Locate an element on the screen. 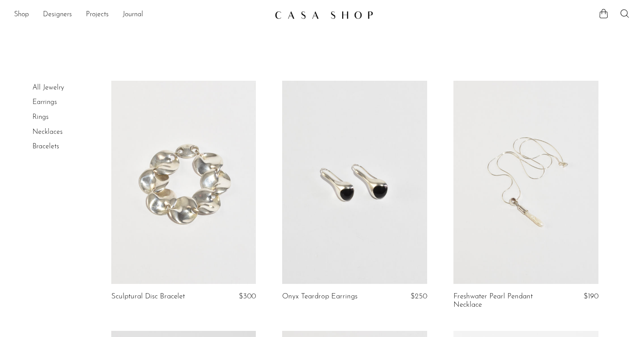 The width and height of the screenshot is (644, 337). nav: Desktop navigation is located at coordinates (140, 15).